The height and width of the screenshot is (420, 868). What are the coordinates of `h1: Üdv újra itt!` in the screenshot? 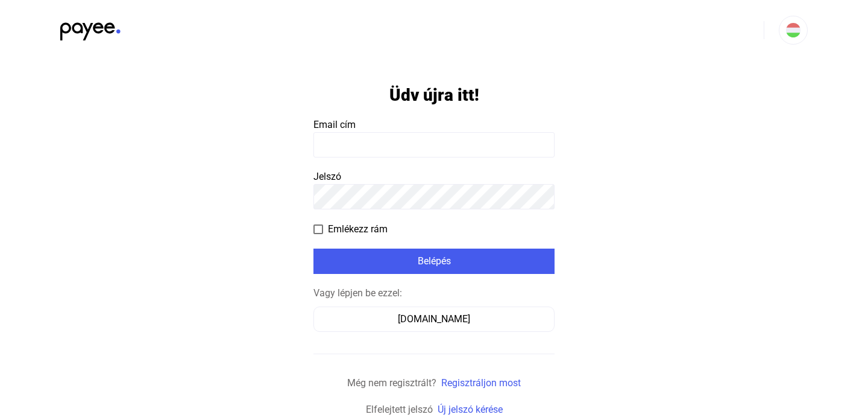 It's located at (434, 95).